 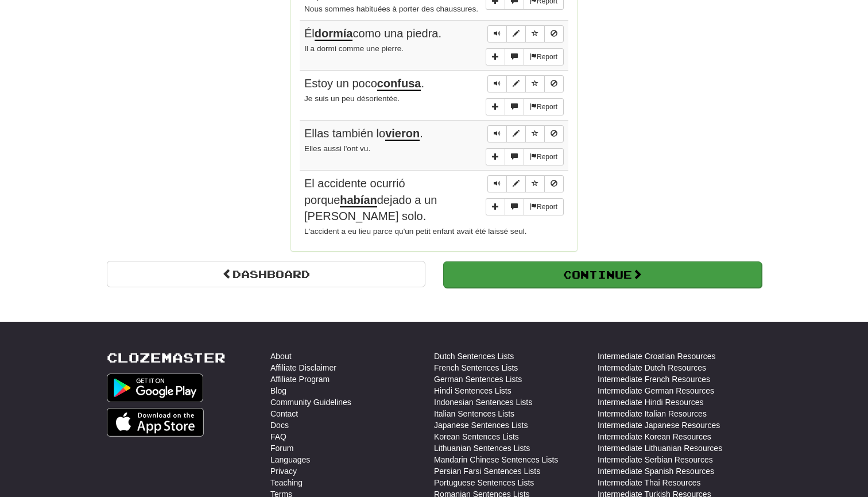 What do you see at coordinates (279, 437) in the screenshot?
I see `a: FAQ` at bounding box center [279, 437].